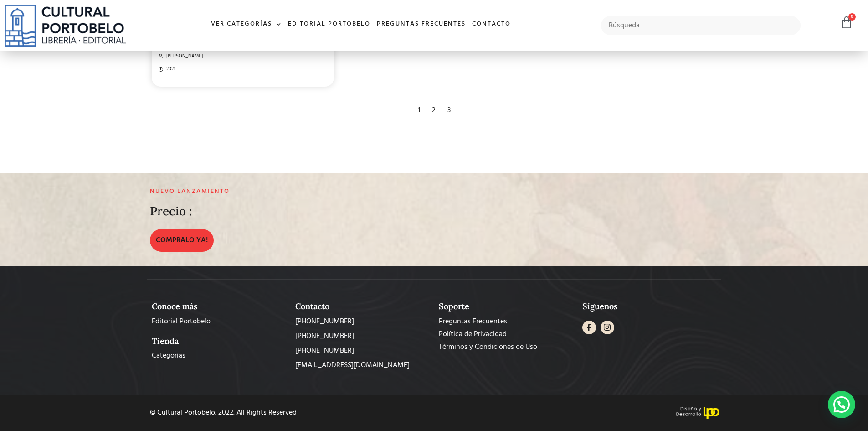  I want to click on a: Política de Privacidad, so click(506, 334).